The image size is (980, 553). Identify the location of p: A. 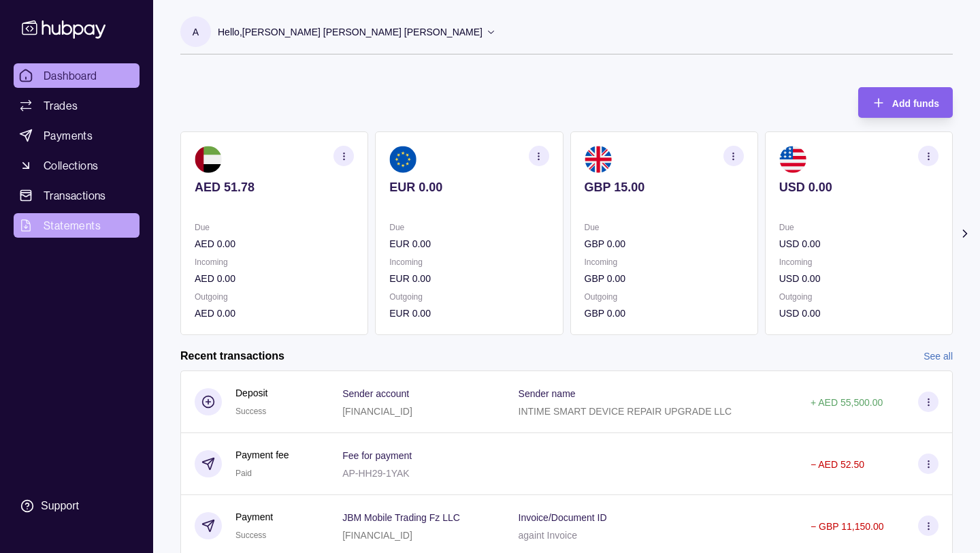
(196, 32).